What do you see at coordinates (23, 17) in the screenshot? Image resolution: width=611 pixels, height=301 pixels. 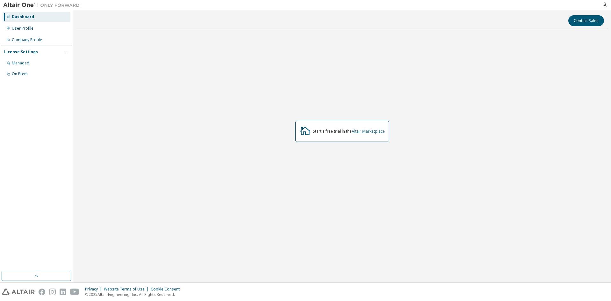 I see `div: Dashboard` at bounding box center [23, 17].